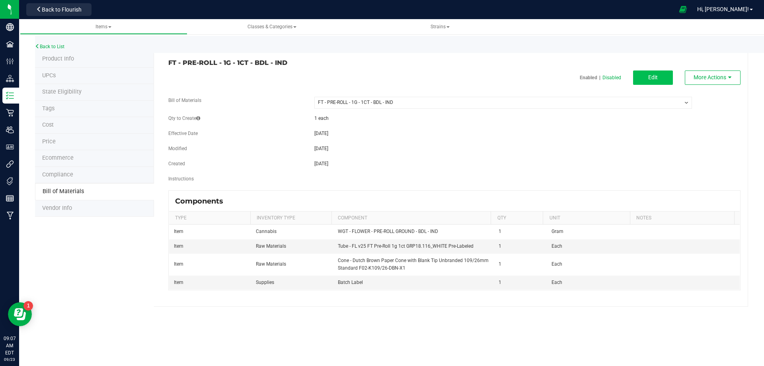 The height and width of the screenshot is (366, 764). I want to click on inline-svg: Manufacturing, so click(10, 215).